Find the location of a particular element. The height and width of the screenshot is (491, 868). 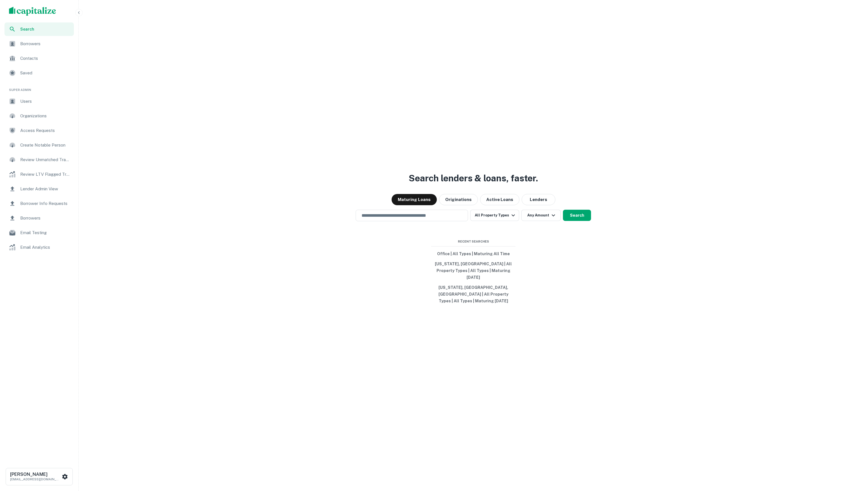

a: Borrower Info Requests is located at coordinates (39, 204).